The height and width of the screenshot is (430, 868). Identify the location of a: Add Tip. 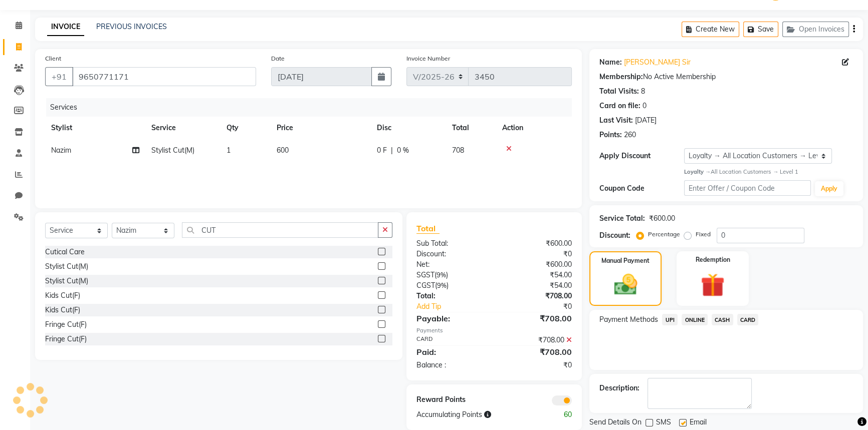
(458, 307).